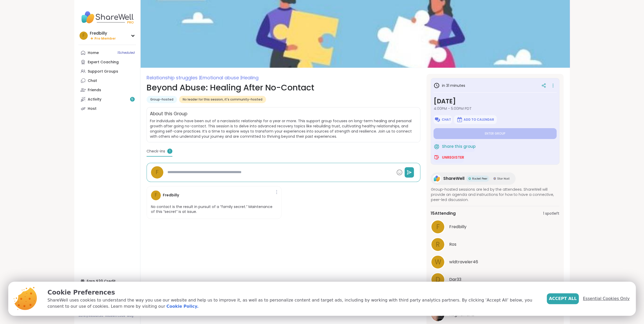 This screenshot has height=324, width=644. Describe the element at coordinates (479, 120) in the screenshot. I see `span: Add to Calendar` at that location.